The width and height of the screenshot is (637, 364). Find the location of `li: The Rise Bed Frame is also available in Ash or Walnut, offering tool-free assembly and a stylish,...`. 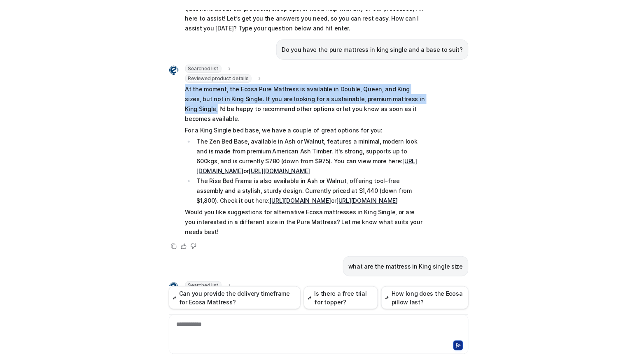

li: The Rise Bed Frame is also available in Ash or Walnut, offering tool-free assembly and a stylish,... is located at coordinates (310, 191).